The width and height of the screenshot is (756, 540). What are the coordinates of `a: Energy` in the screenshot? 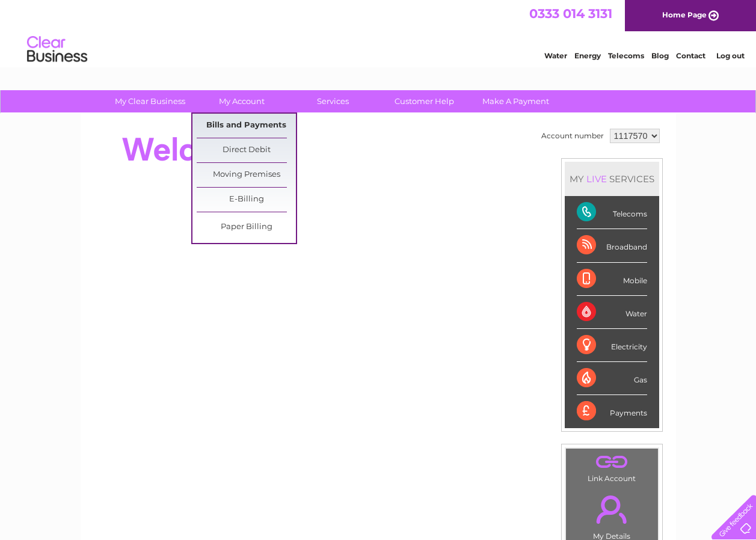 It's located at (588, 55).